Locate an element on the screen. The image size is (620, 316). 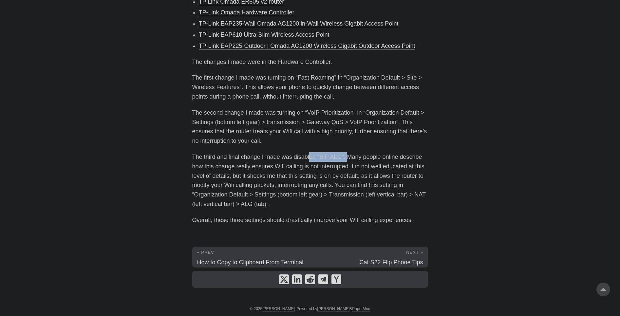
a: « Prev How to Copy to Clipboard From Terminal is located at coordinates (251, 257).